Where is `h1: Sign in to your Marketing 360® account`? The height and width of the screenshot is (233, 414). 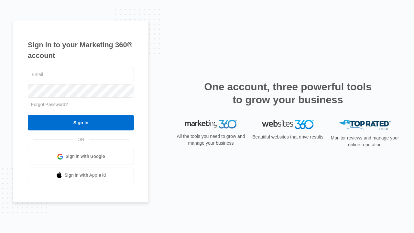 h1: Sign in to your Marketing 360® account is located at coordinates (81, 50).